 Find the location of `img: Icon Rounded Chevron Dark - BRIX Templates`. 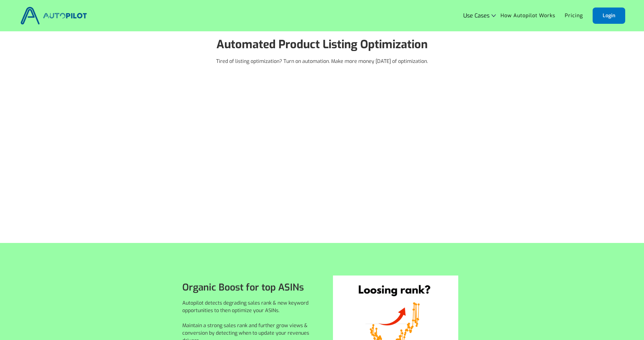

img: Icon Rounded Chevron Dark - BRIX Templates is located at coordinates (493, 15).